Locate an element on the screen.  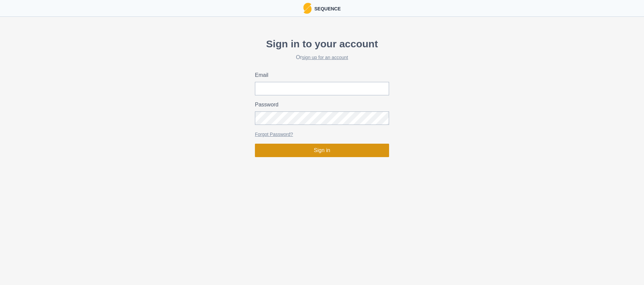
label: Password is located at coordinates (320, 105).